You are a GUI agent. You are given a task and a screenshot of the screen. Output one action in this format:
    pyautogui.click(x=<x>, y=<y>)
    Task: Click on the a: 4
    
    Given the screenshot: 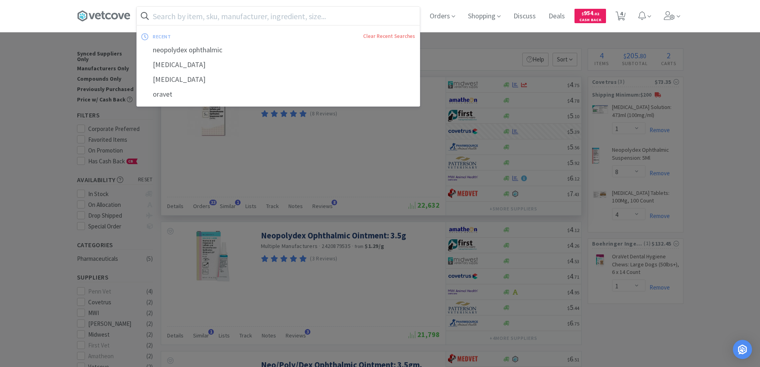 What is the action you would take?
    pyautogui.click(x=620, y=17)
    